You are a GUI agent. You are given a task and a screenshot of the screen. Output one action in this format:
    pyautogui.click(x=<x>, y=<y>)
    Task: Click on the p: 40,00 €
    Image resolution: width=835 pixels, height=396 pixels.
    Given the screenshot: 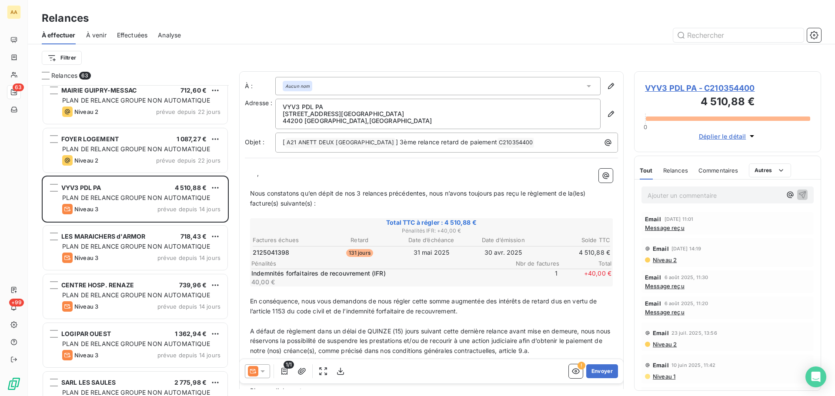 What is the action you would take?
    pyautogui.click(x=377, y=282)
    